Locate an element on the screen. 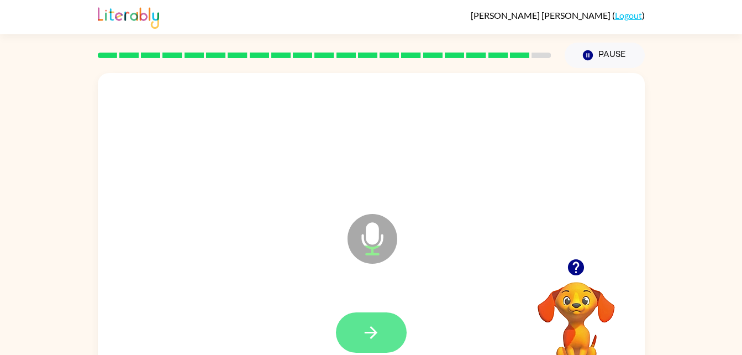 The image size is (742, 355). button: Pause is located at coordinates (604, 55).